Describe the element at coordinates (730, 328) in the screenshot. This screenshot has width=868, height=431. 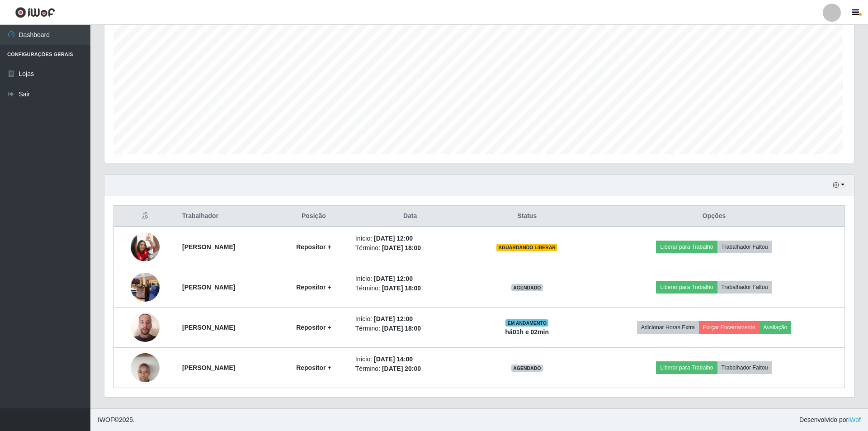
I see `button: Forçar Encerramento` at that location.